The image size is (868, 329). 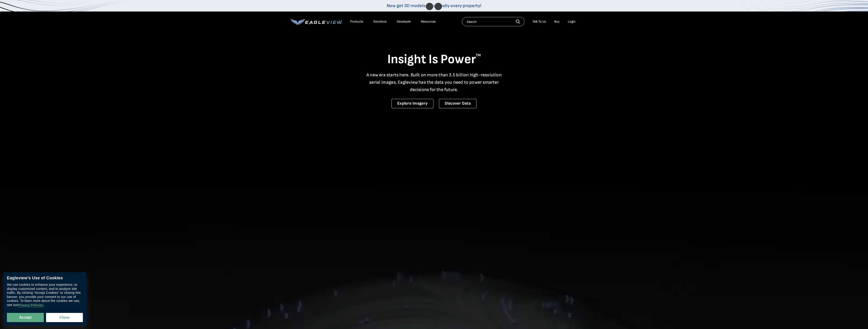 I want to click on div: We use cookies to enhance your experience, to display customized content, and to analyze site tra..., so click(x=45, y=295).